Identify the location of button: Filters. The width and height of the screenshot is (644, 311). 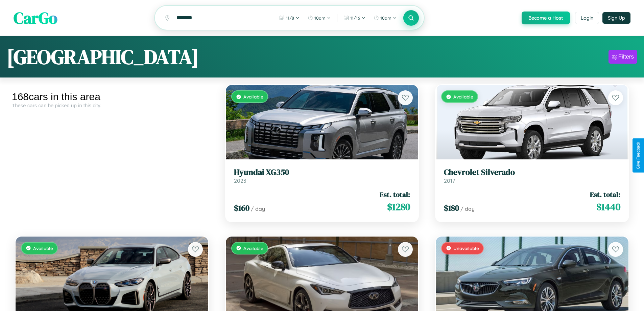
(622, 57).